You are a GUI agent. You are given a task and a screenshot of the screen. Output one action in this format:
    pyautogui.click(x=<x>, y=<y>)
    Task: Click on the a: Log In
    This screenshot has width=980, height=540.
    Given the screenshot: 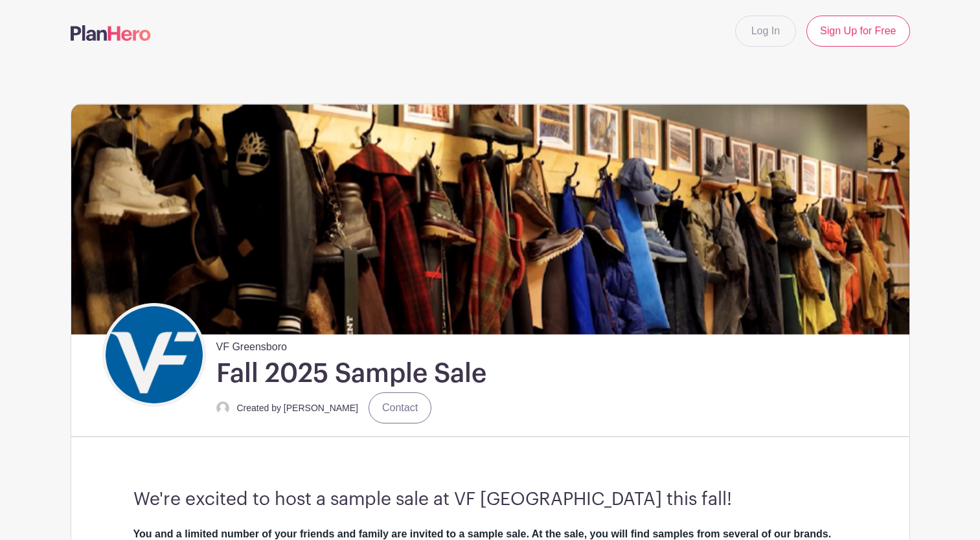 What is the action you would take?
    pyautogui.click(x=766, y=31)
    